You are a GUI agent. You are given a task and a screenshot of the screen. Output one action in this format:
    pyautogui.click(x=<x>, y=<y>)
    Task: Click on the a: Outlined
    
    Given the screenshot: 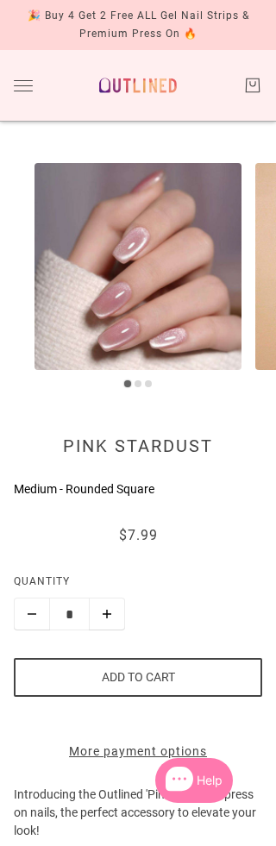 What is the action you would take?
    pyautogui.click(x=138, y=85)
    